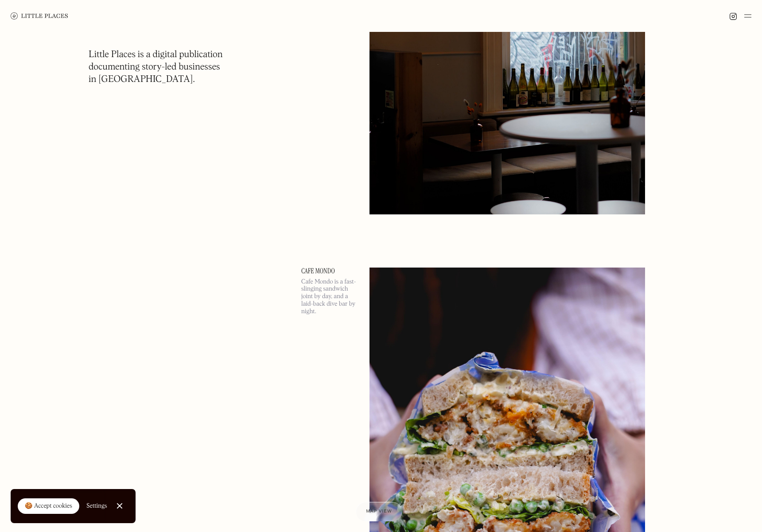  What do you see at coordinates (97, 506) in the screenshot?
I see `div: Settings` at bounding box center [97, 506].